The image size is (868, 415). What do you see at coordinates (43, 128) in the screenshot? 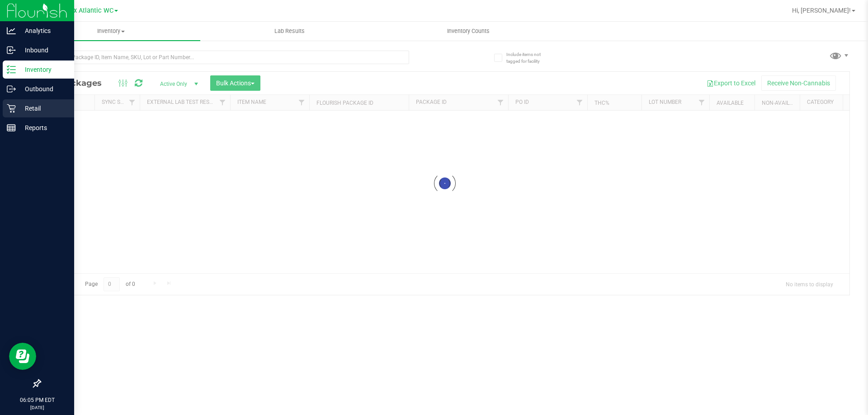
I see `p: Reports` at bounding box center [43, 128].